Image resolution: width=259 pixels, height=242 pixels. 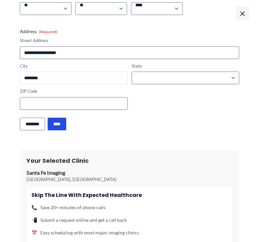 I want to click on h4: Skip the line with Expected Healthcare, so click(x=130, y=195).